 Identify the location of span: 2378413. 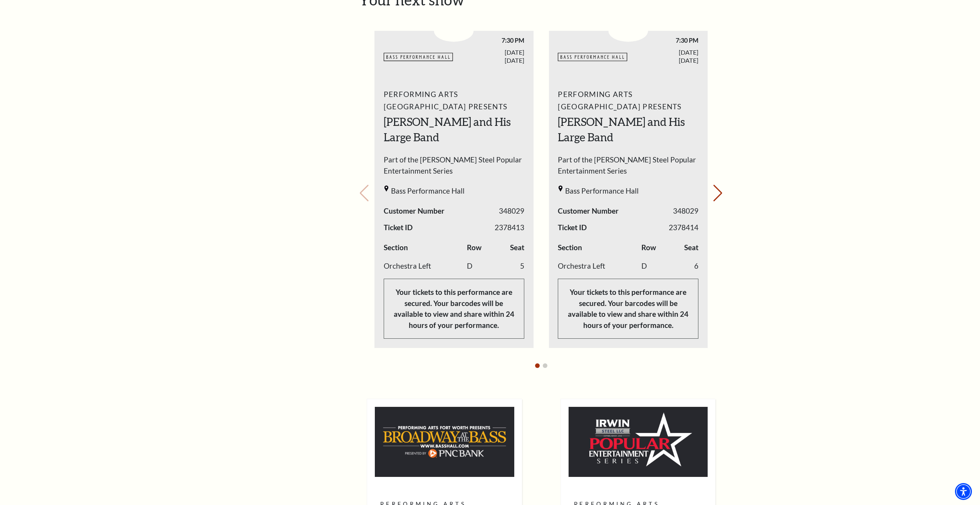
(509, 228).